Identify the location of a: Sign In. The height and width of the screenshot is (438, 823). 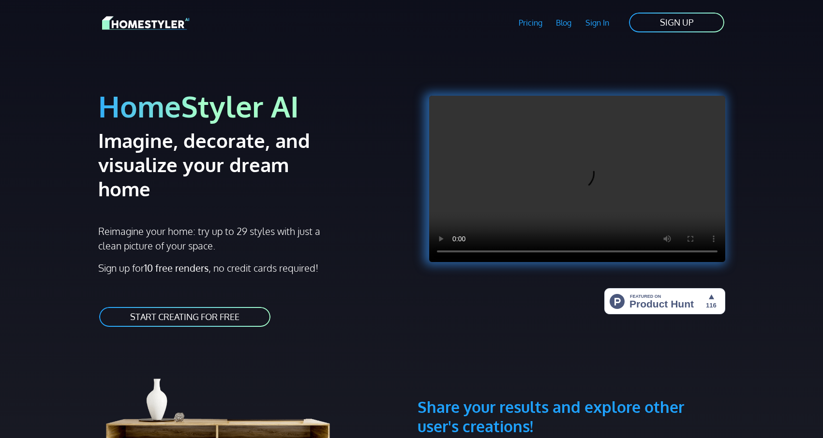
(597, 23).